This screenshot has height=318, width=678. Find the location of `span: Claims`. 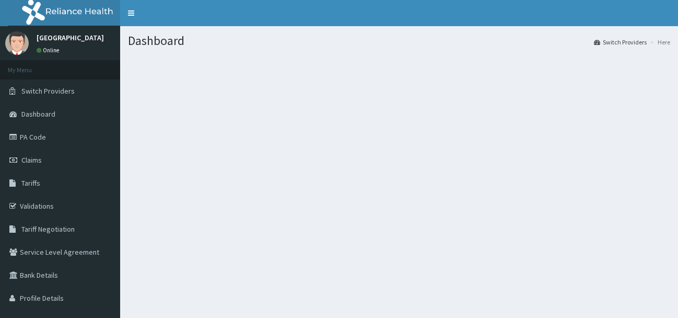

span: Claims is located at coordinates (31, 160).